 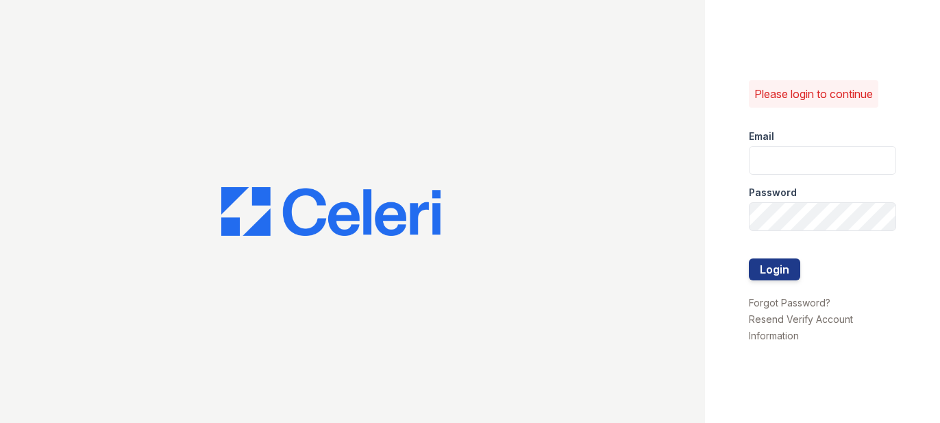 What do you see at coordinates (761, 136) in the screenshot?
I see `label: Email` at bounding box center [761, 136].